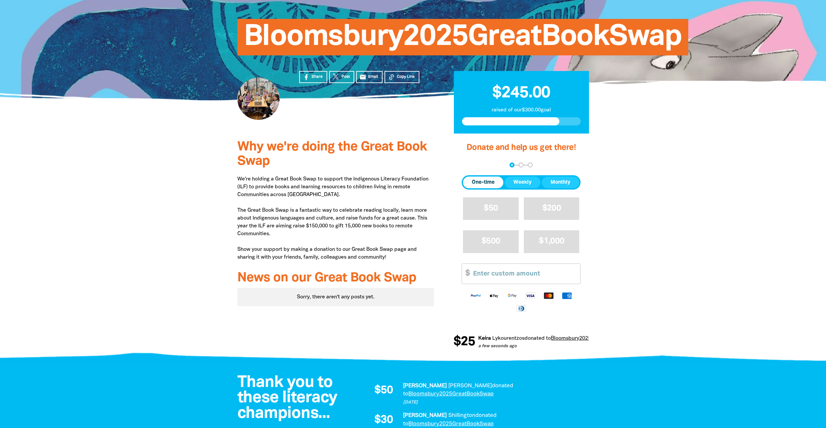  What do you see at coordinates (530, 295) in the screenshot?
I see `img: Visa logo` at bounding box center [530, 295].